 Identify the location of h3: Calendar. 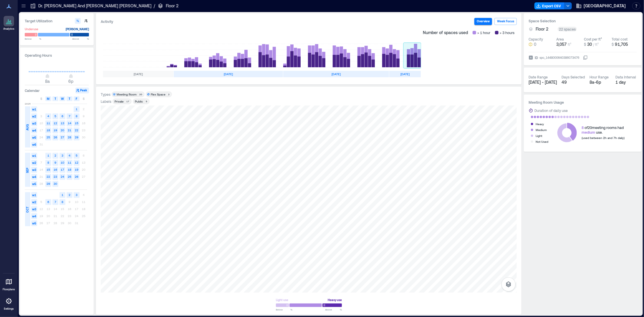
(32, 90).